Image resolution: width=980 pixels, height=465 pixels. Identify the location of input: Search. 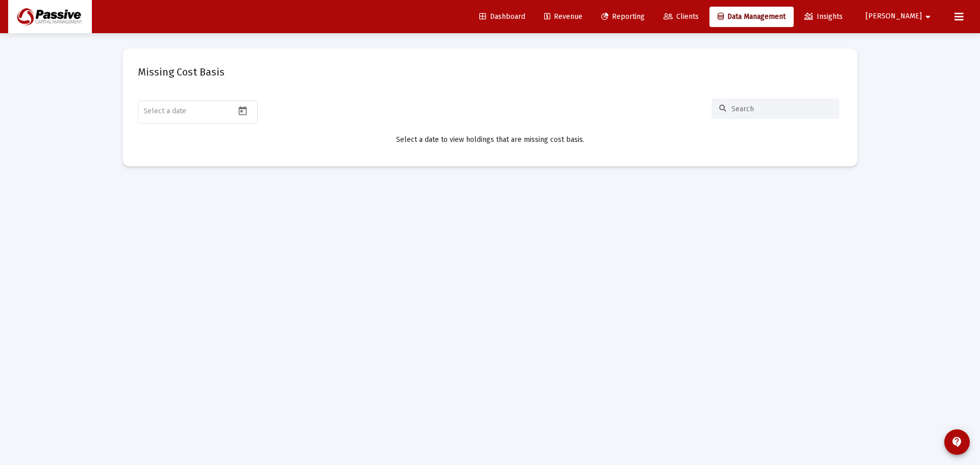
(781, 109).